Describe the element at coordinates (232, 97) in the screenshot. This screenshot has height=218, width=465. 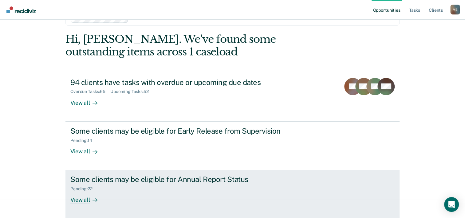
I see `a: 94 clients have tasks with overdue or upcoming due datesOverdue Tasks:65Upcoming Tasks:52View all` at that location.